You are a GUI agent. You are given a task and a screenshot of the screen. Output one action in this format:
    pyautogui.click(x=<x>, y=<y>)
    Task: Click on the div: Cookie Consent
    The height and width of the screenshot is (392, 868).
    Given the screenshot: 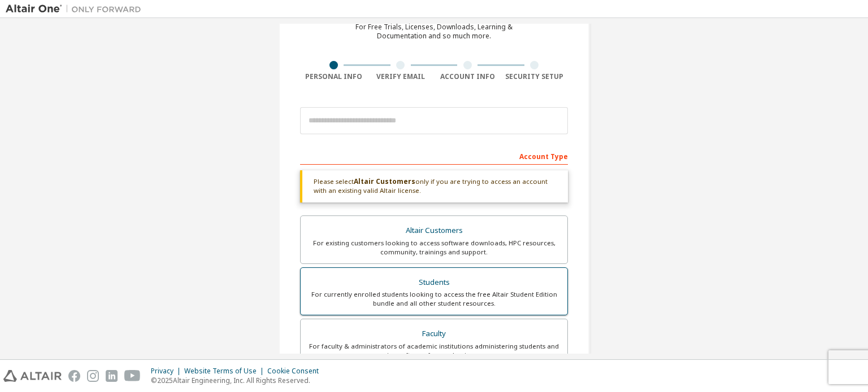 What is the action you would take?
    pyautogui.click(x=296, y=371)
    